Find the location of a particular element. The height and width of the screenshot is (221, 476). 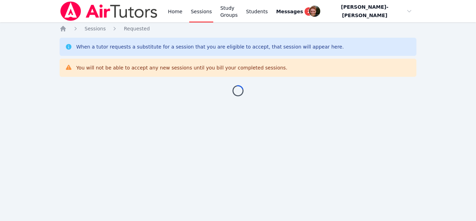

span: Messages is located at coordinates (290, 12).